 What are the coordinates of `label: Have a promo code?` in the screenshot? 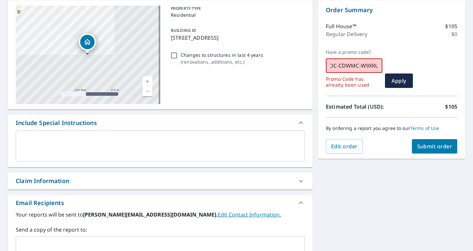 It's located at (354, 52).